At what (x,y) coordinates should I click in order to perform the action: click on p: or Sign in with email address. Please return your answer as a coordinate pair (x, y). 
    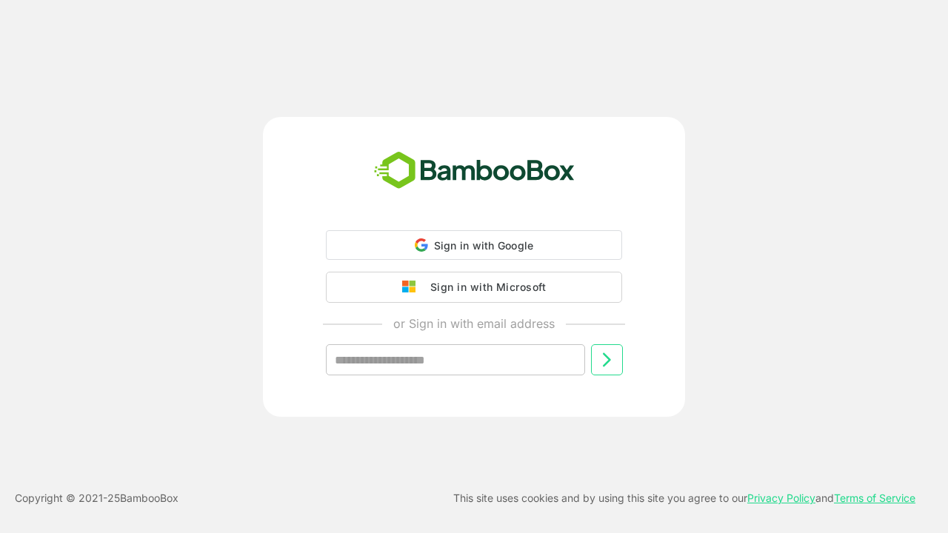
    Looking at the image, I should click on (474, 324).